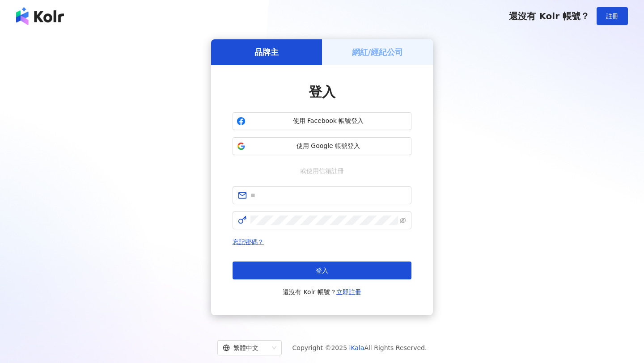 The image size is (644, 363). Describe the element at coordinates (322, 171) in the screenshot. I see `span: 或使用信箱註冊` at that location.